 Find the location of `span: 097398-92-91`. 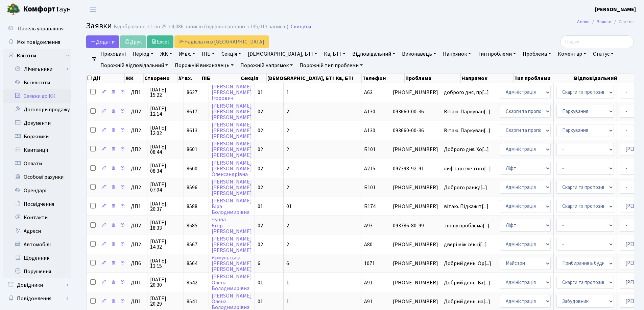

span: 097398-92-91 is located at coordinates (415, 168).